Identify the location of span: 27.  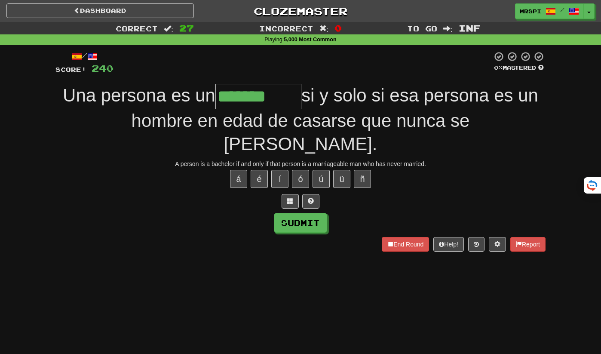
(187, 28).